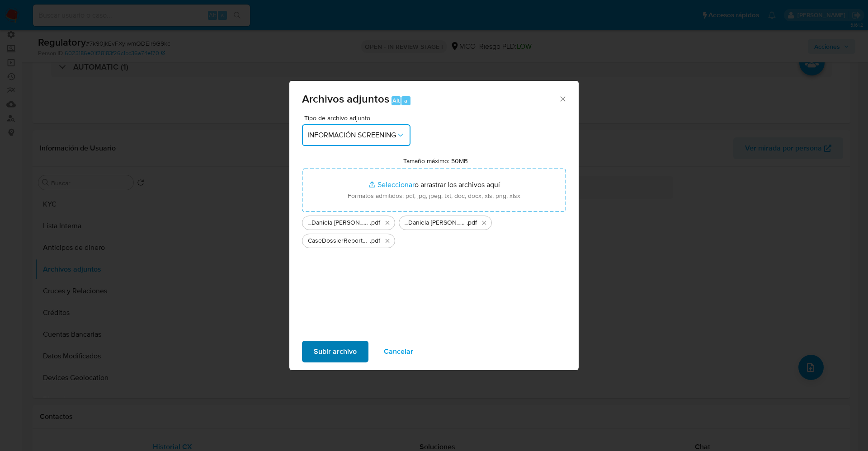 This screenshot has width=868, height=451. I want to click on span: Subir archivo, so click(335, 352).